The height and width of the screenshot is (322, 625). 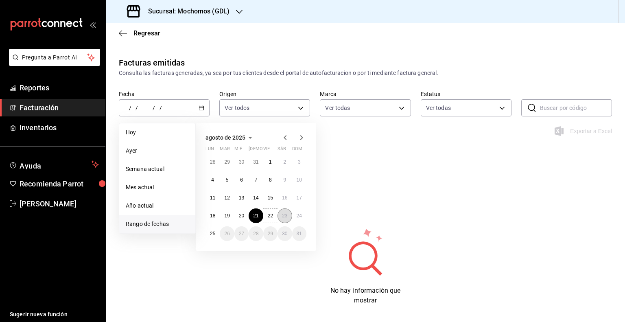 I want to click on button: 21 de agosto de 2025, so click(x=256, y=216).